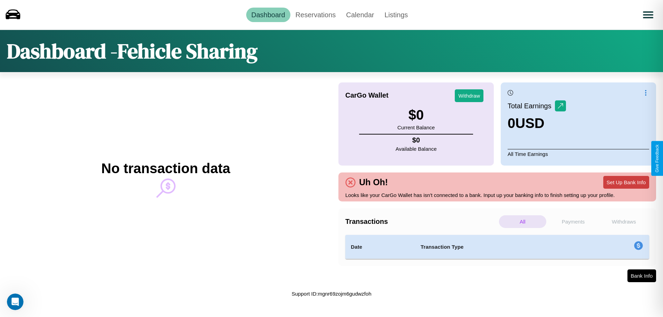  I want to click on h4: $ 0, so click(416, 140).